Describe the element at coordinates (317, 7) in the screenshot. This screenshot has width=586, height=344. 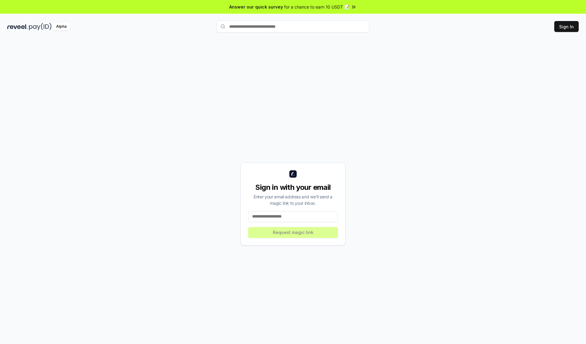
I see `span: for a chance to earn 10 USDT 📝` at that location.